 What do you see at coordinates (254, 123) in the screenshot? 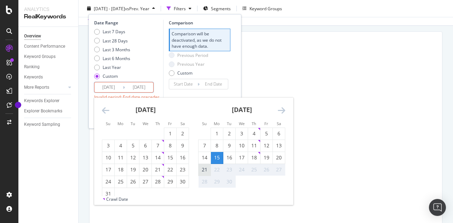
I see `small: Th` at bounding box center [254, 123].